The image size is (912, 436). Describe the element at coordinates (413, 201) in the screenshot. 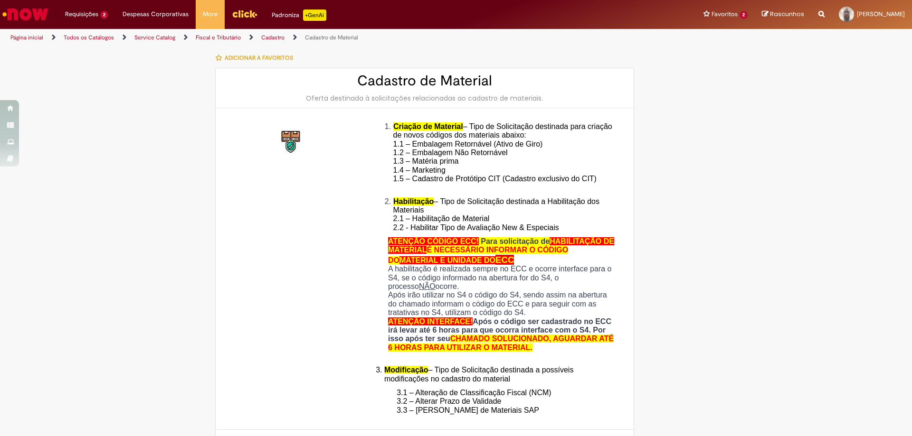

I see `span: Habilitação` at that location.